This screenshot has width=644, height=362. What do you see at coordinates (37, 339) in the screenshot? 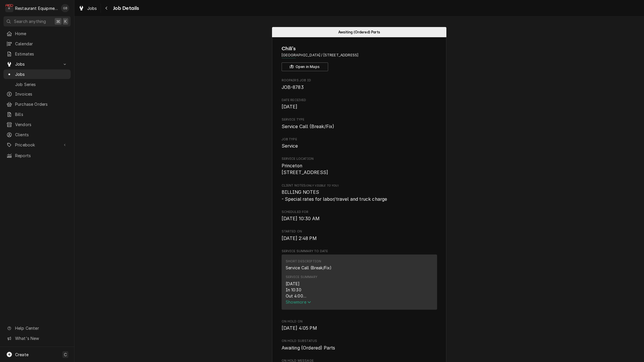
I see `a: Go to What's New` at bounding box center [37, 339].